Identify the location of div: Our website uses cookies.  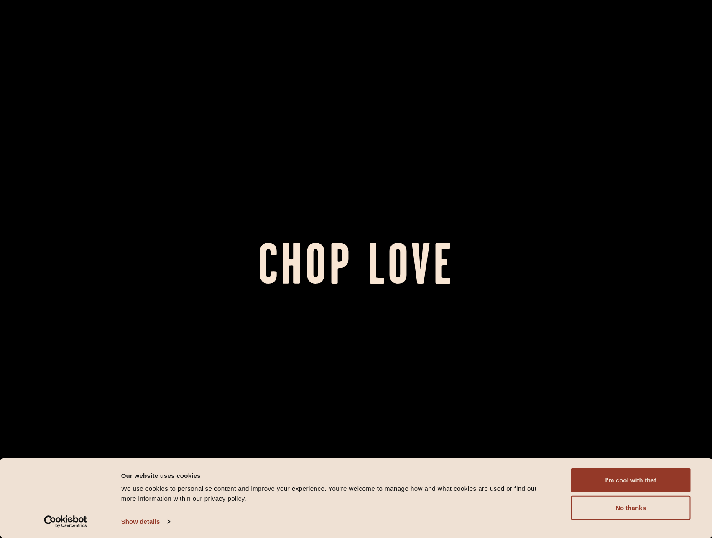
(336, 476).